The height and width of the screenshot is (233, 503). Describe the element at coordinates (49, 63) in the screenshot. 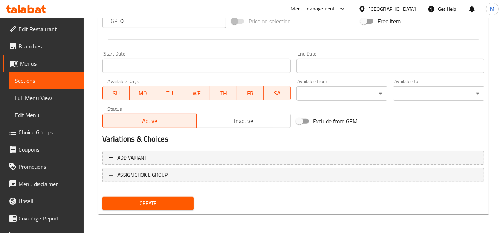

I see `span: Menus` at that location.